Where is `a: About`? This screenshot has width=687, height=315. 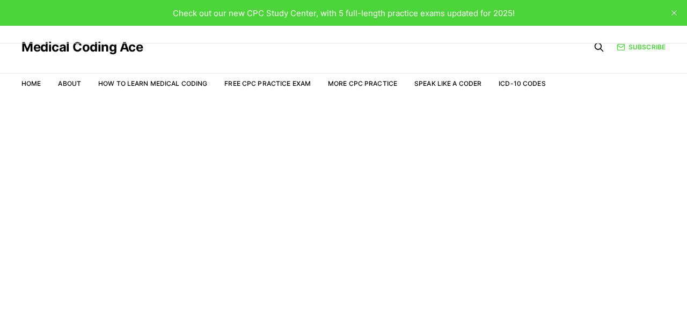 a: About is located at coordinates (69, 83).